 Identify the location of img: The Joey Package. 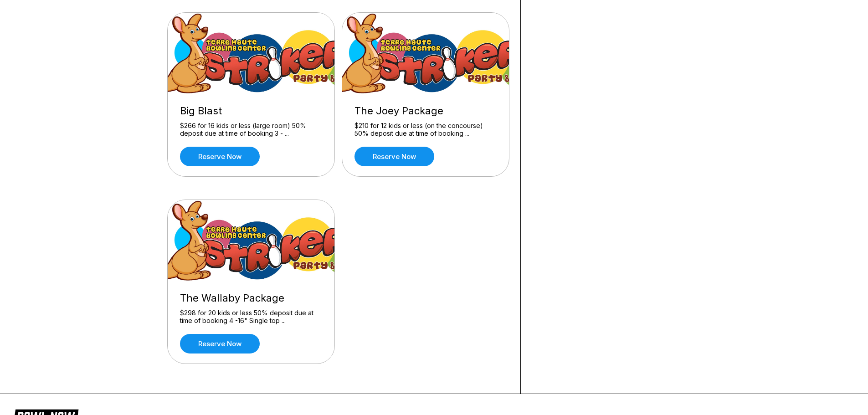
(426, 54).